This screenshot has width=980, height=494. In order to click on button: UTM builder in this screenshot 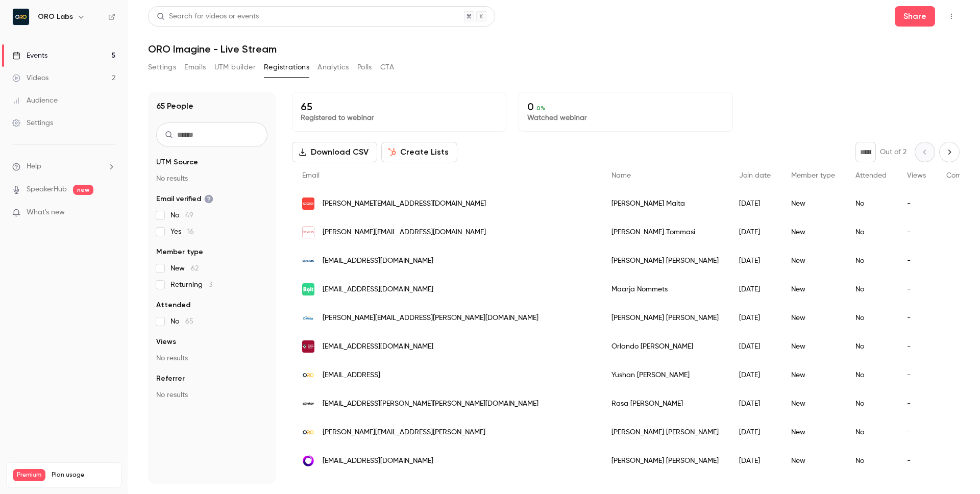, I will do `click(235, 67)`.